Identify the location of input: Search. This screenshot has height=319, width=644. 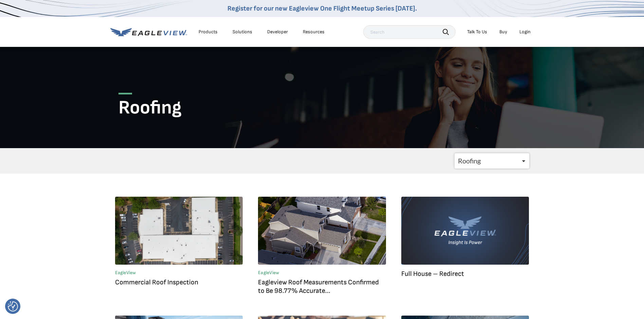
(409, 32).